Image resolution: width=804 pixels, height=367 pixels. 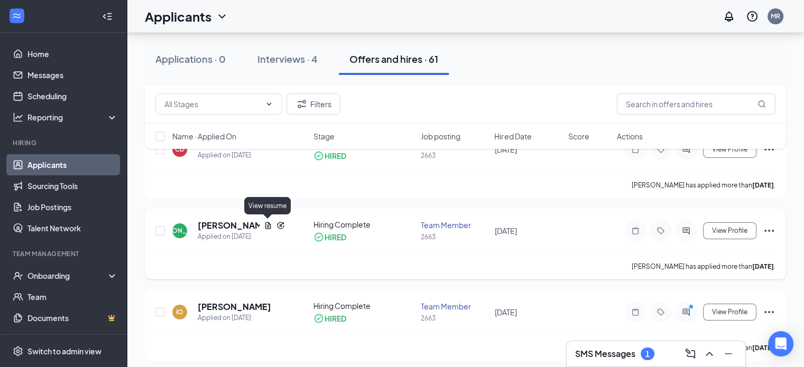 I want to click on svg: WorkstreamLogo, so click(x=17, y=16).